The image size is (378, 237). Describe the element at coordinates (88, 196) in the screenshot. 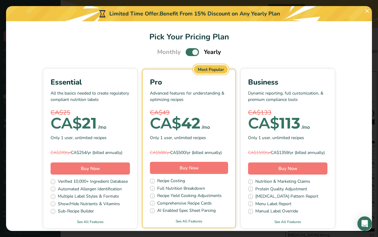

I see `span: Multiple Label Styles & Formats` at that location.